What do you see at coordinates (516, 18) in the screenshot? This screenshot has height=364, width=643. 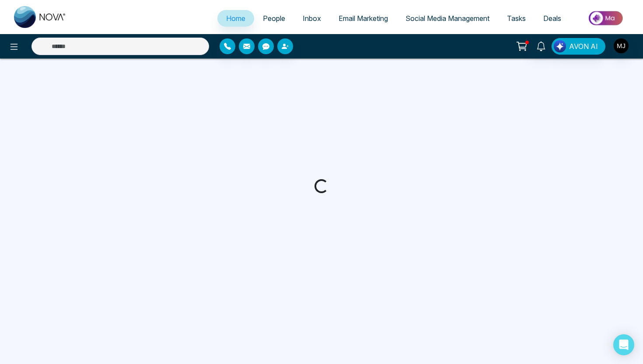 I see `a: Tasks` at bounding box center [516, 18].